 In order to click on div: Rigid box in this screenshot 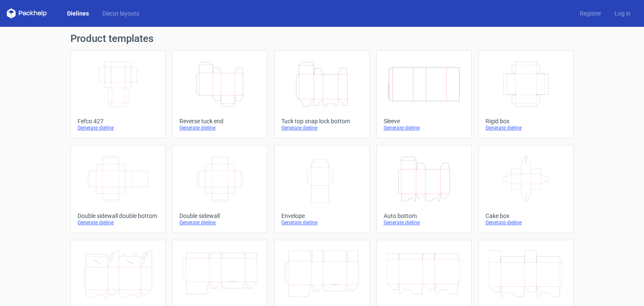, I will do `click(526, 121)`.